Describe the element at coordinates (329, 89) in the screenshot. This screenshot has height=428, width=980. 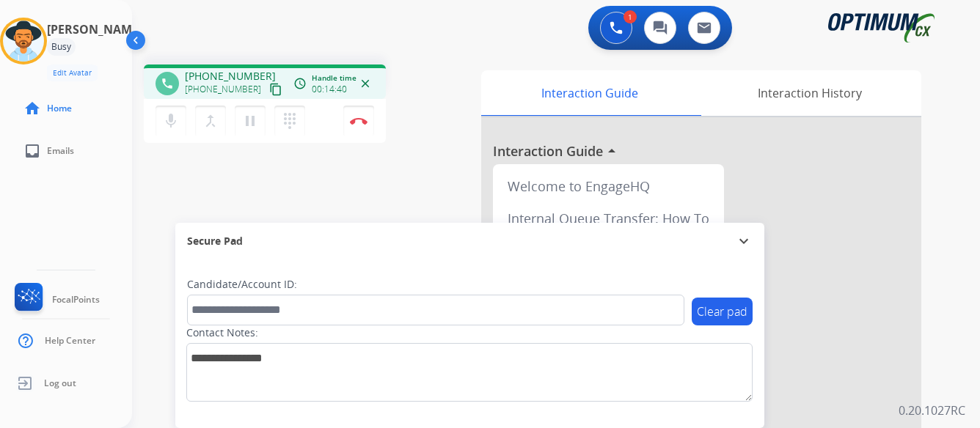
I see `span: 00:14:40` at that location.